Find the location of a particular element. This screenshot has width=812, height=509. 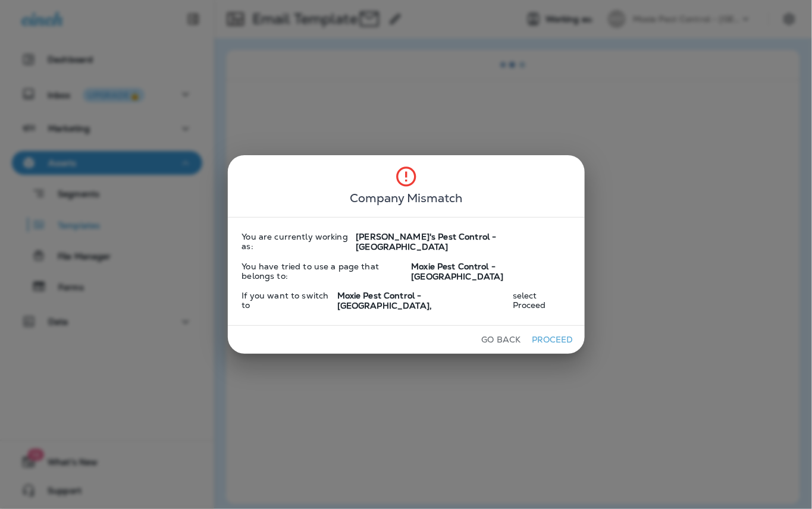

button: Go Back is located at coordinates (502, 340).